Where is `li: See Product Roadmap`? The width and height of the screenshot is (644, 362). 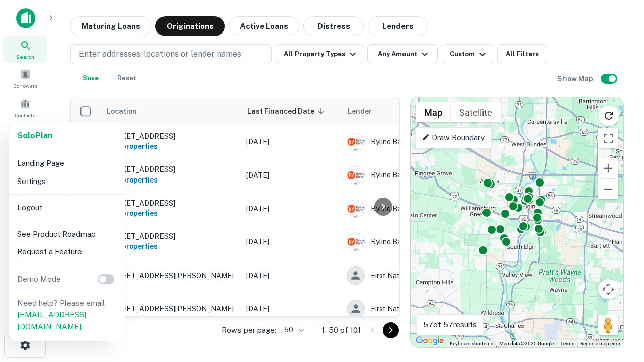
li: See Product Roadmap is located at coordinates (67, 234).